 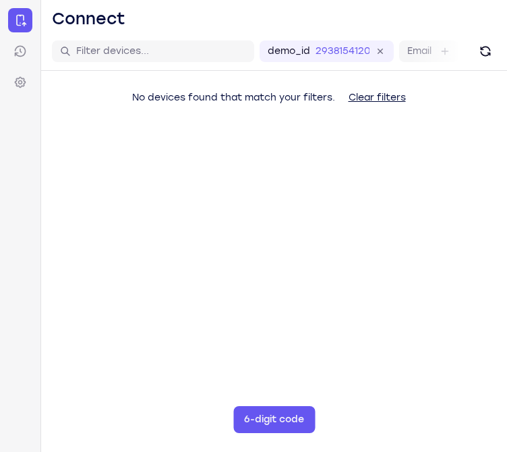 What do you see at coordinates (289, 51) in the screenshot?
I see `label: demo_id` at bounding box center [289, 51].